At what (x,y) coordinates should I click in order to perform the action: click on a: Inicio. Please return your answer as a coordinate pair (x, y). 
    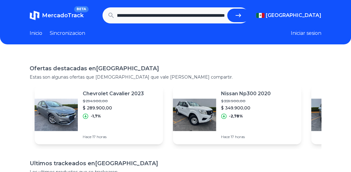
    Looking at the image, I should click on (36, 33).